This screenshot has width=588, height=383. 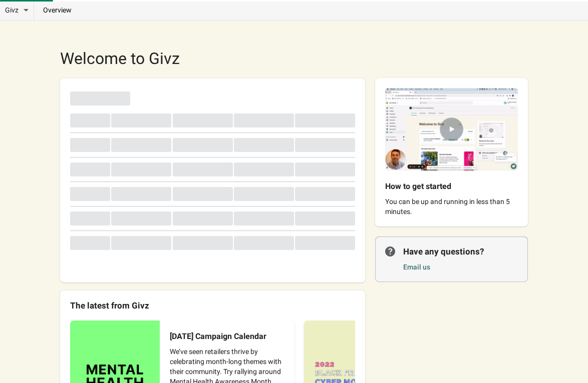 I want to click on div: The latest from Givz, so click(x=212, y=306).